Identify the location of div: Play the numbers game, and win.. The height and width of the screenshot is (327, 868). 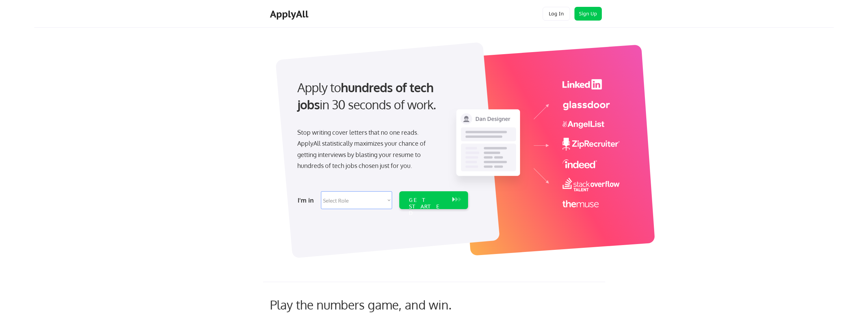
(376, 304).